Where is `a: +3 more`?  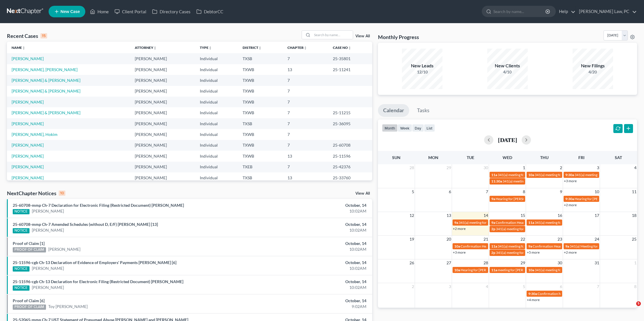
a: +3 more is located at coordinates (571, 181).